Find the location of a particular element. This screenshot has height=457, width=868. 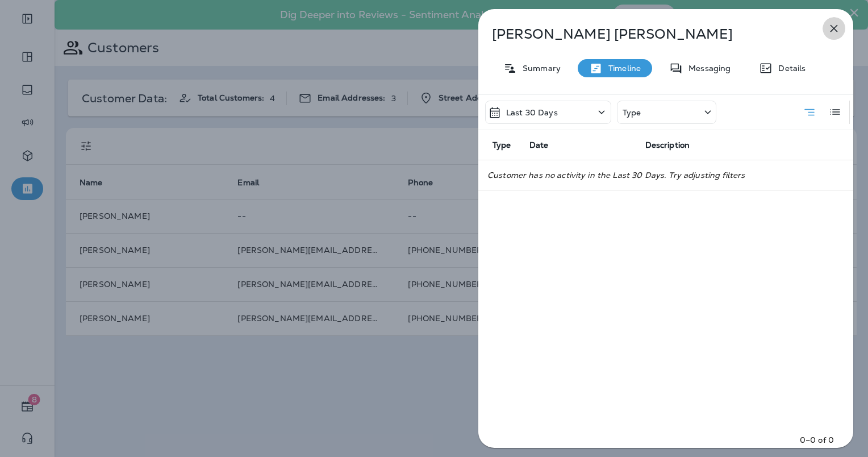

button: Summary View is located at coordinates (810, 112).